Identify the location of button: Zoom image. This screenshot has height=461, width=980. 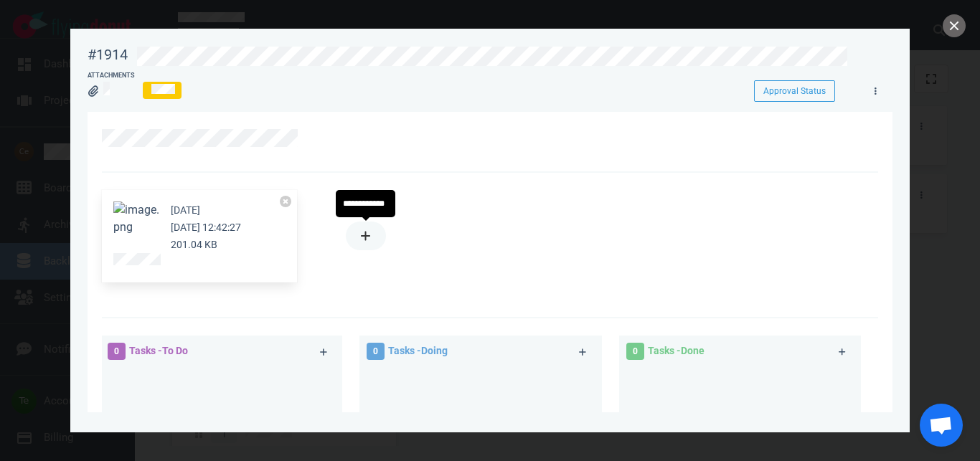
(136, 219).